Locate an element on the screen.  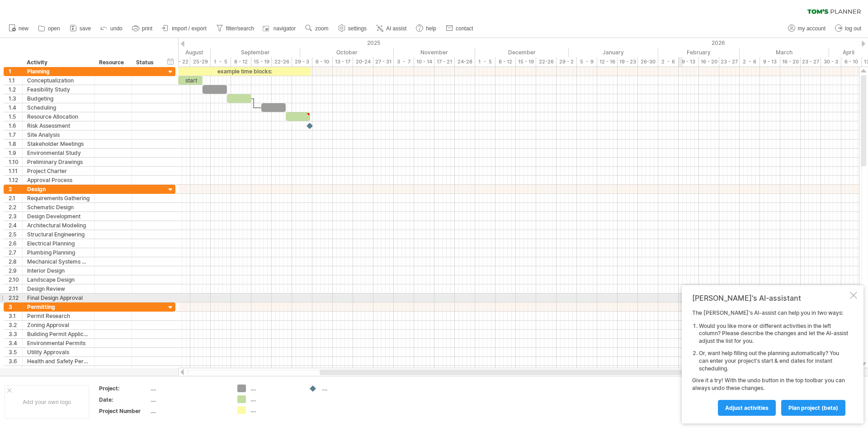
a: undo is located at coordinates (112, 29).